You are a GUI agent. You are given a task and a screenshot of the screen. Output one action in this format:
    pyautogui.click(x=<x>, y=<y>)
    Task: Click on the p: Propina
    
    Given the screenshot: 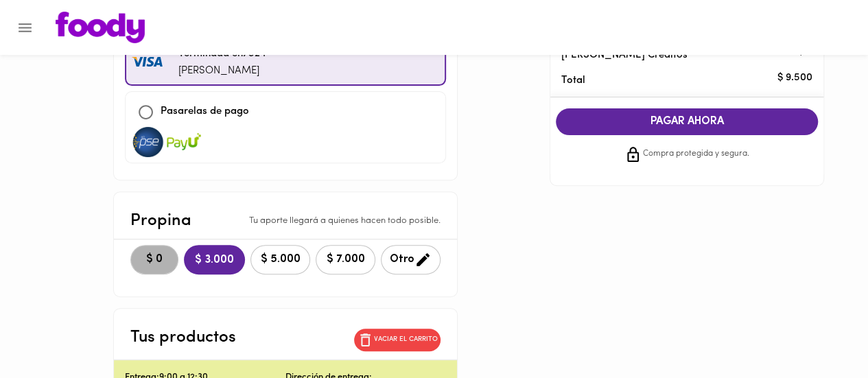 What is the action you would take?
    pyautogui.click(x=160, y=221)
    